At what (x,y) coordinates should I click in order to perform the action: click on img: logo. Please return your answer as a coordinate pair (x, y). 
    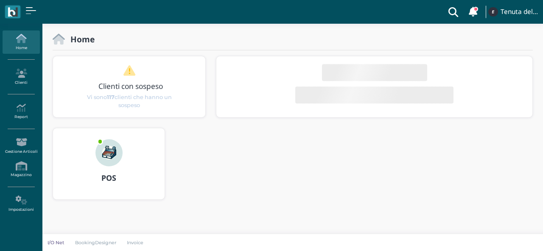
    Looking at the image, I should click on (12, 12).